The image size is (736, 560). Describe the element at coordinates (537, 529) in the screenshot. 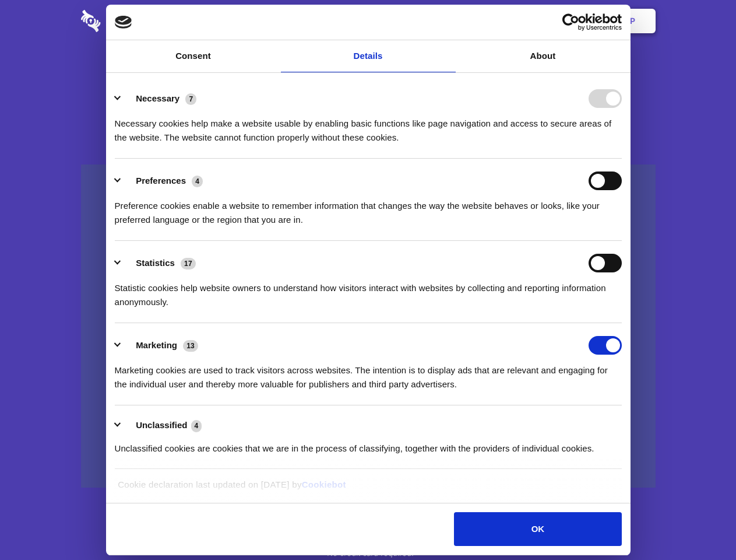

I see `button: OK` at that location.